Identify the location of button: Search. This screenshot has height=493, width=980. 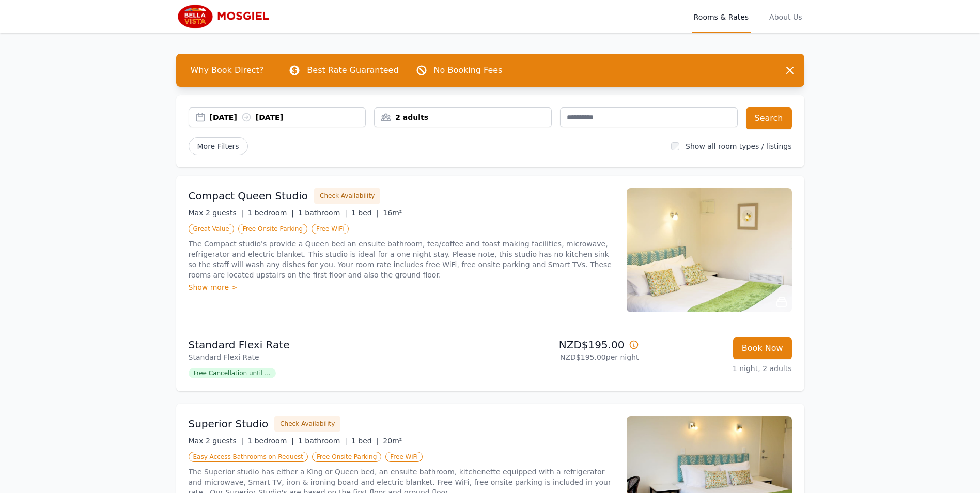
(769, 118).